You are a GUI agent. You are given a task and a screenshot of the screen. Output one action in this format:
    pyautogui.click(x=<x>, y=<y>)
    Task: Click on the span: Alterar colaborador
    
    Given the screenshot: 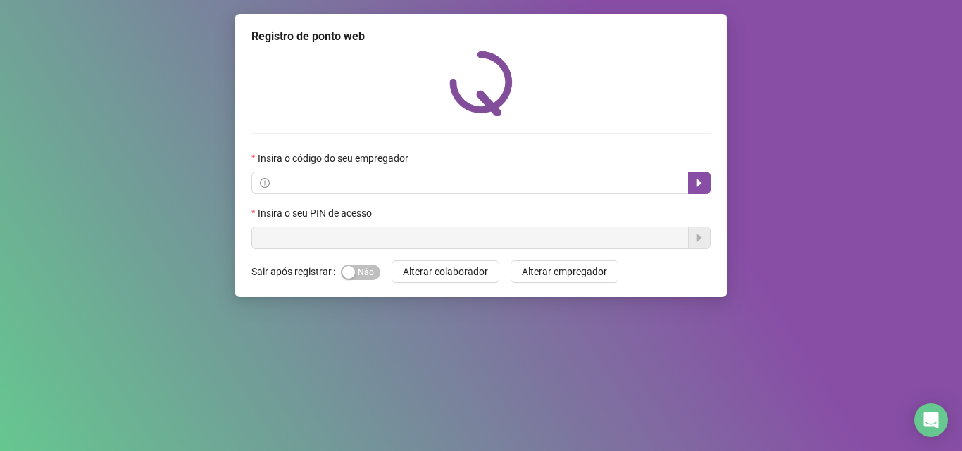 What is the action you would take?
    pyautogui.click(x=445, y=272)
    